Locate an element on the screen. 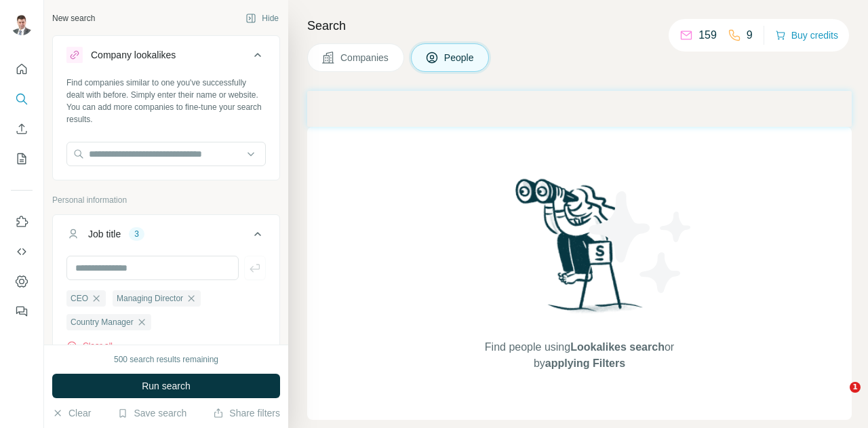  button: Job title3 is located at coordinates (166, 236).